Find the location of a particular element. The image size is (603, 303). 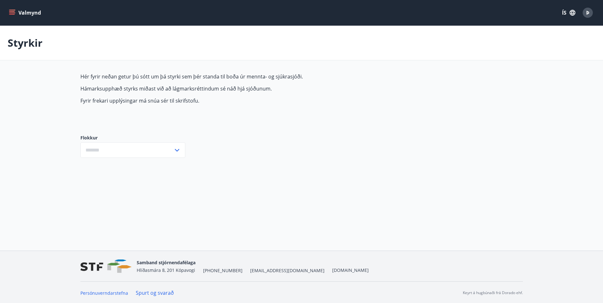

span: Hlíðasmára 8, 201 Kópavogi is located at coordinates (166, 270).